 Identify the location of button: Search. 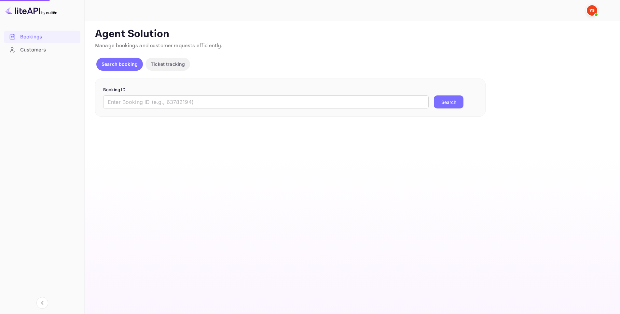
(448, 102).